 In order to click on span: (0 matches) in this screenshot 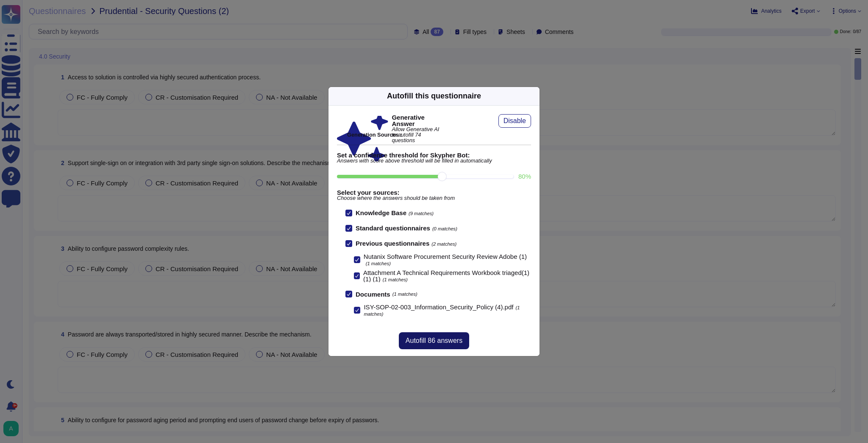, I will do `click(445, 229)`.